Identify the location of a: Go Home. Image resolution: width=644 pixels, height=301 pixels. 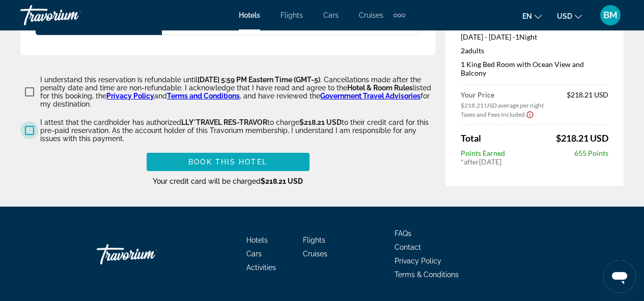
(148, 255).